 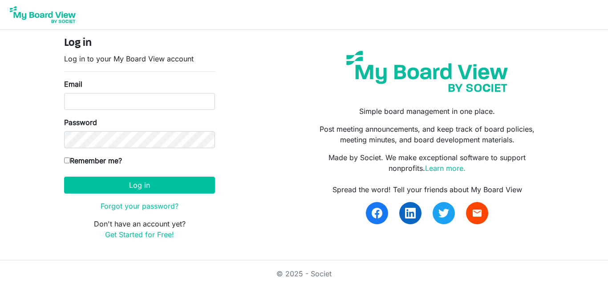 What do you see at coordinates (139, 206) in the screenshot?
I see `a: Forgot your password?` at bounding box center [139, 206].